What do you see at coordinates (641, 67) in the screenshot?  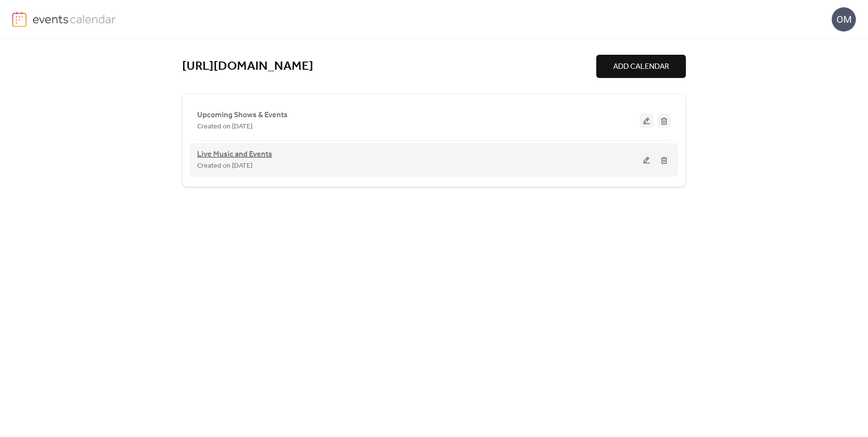 I see `span: ADD CALENDAR` at bounding box center [641, 67].